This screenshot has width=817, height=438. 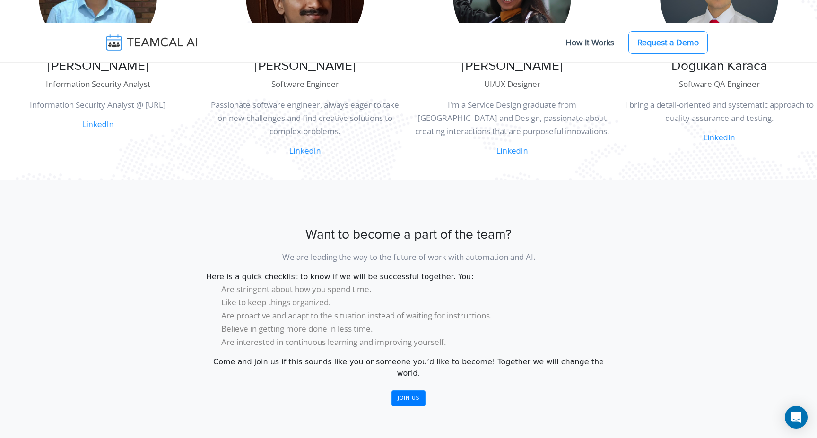 What do you see at coordinates (409, 257) in the screenshot?
I see `p: We are leading the way to the future of work with automation and AI.` at bounding box center [409, 257].